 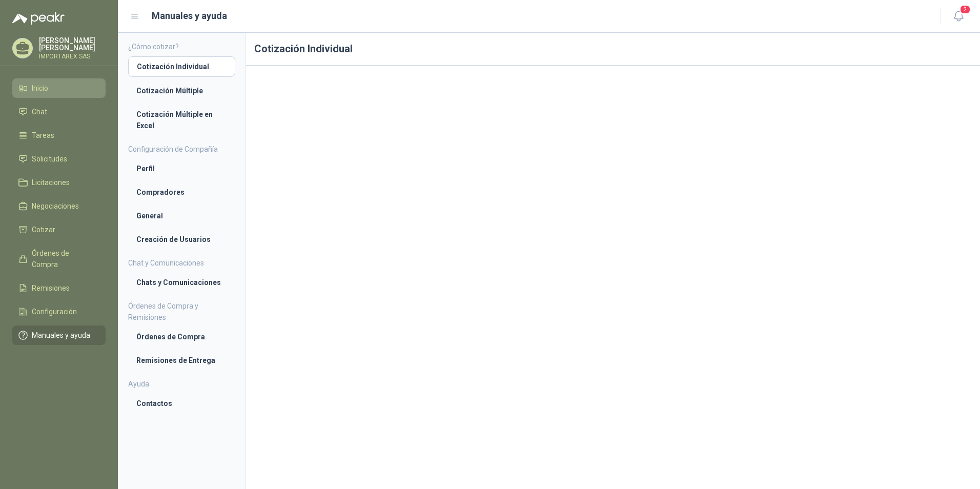 What do you see at coordinates (44, 229) in the screenshot?
I see `span: Cotizar` at bounding box center [44, 229].